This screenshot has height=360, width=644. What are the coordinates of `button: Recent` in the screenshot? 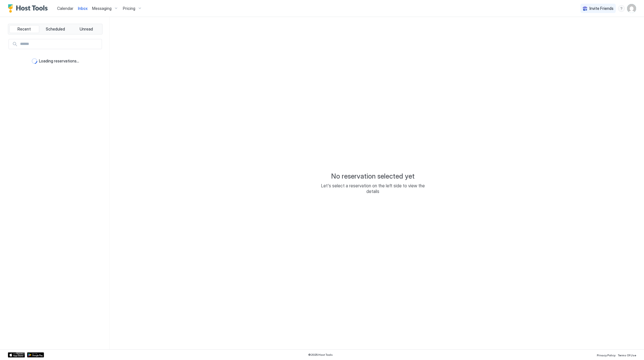 It's located at (24, 29).